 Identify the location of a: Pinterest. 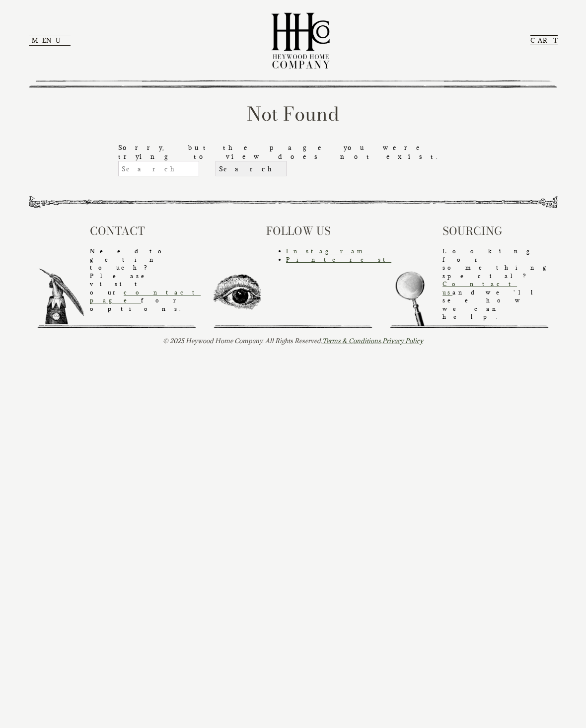
(338, 259).